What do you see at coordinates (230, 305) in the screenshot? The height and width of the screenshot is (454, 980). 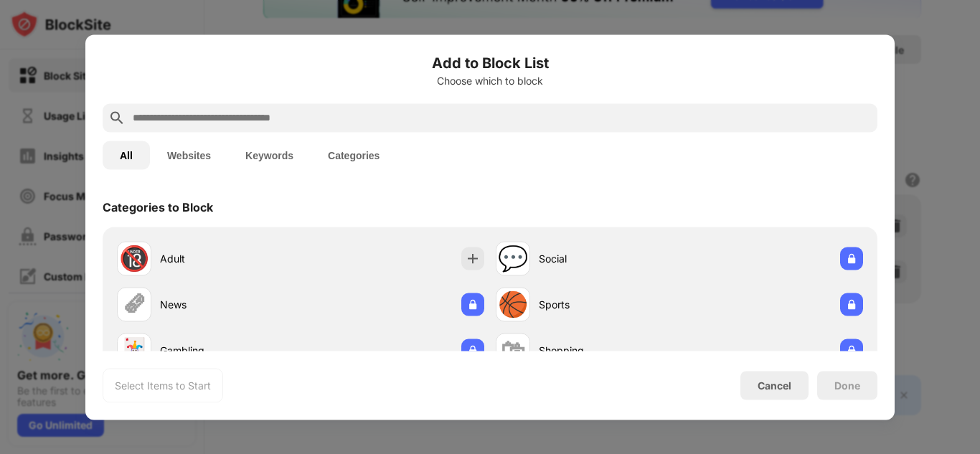 I see `div: News` at bounding box center [230, 305].